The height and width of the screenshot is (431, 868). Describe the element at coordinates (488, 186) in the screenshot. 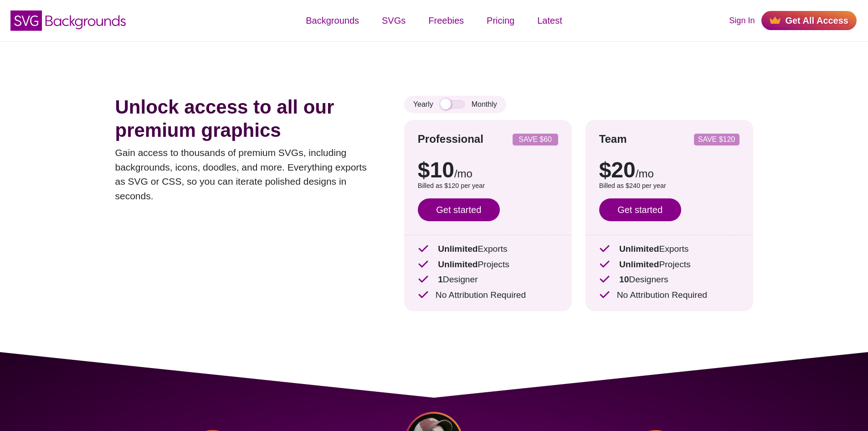

I see `p: Billed as $120 per year` at that location.